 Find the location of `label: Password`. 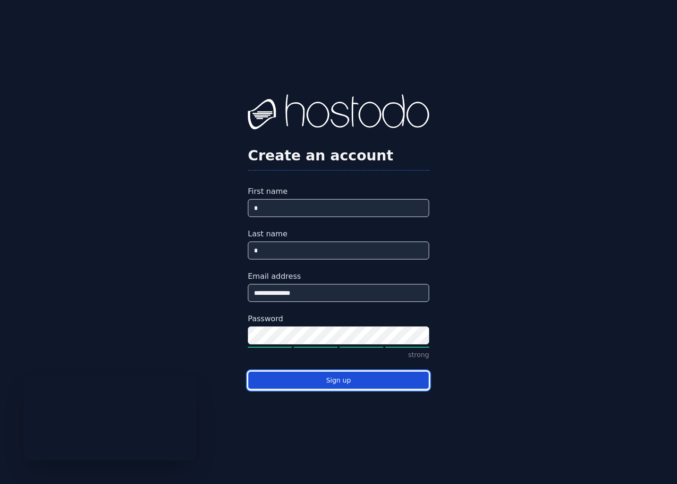

label: Password is located at coordinates (338, 319).